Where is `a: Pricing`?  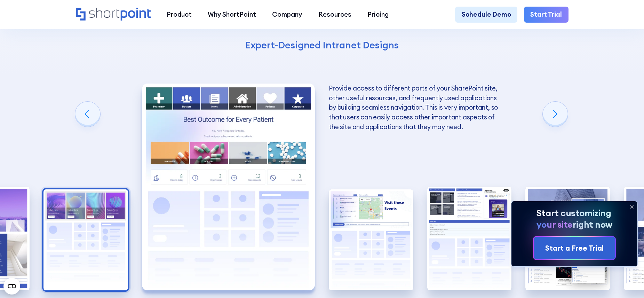
a: Pricing is located at coordinates (378, 15).